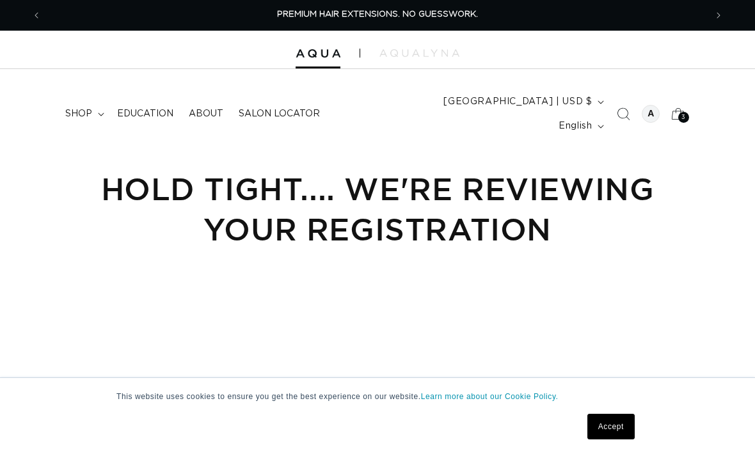  What do you see at coordinates (683, 117) in the screenshot?
I see `span: 3` at bounding box center [683, 117].